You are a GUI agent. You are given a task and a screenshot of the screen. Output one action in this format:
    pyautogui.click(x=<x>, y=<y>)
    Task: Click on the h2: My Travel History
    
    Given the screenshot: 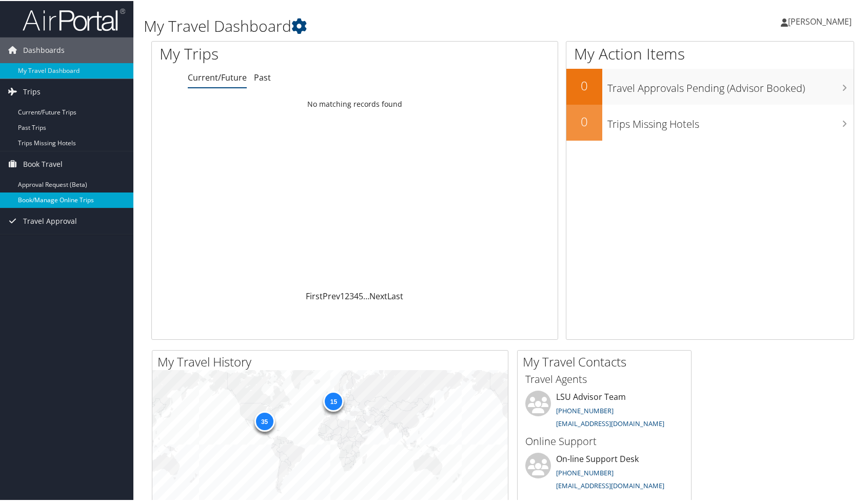 What is the action you would take?
    pyautogui.click(x=332, y=361)
    